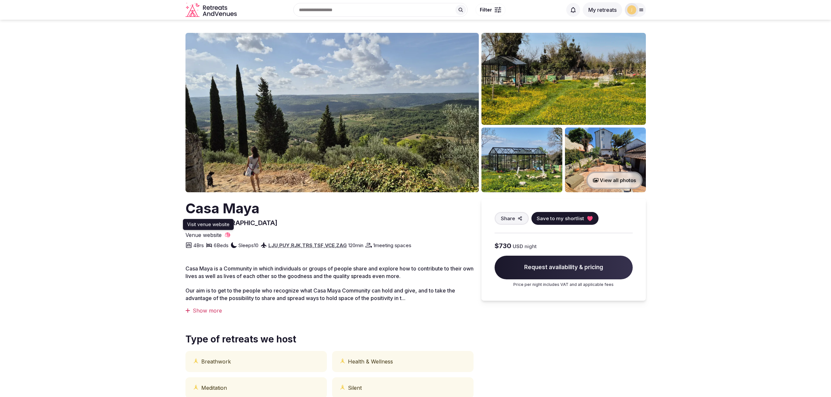 The height and width of the screenshot is (397, 831). What do you see at coordinates (248, 245) in the screenshot?
I see `span: Sleeps 10` at bounding box center [248, 245].